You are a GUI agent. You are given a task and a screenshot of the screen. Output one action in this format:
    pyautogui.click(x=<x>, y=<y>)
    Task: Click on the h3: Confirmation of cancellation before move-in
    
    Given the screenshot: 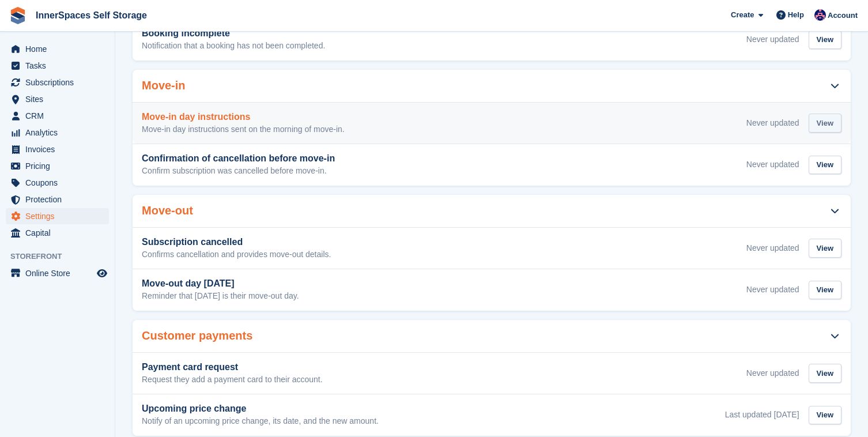 What is the action you would take?
    pyautogui.click(x=238, y=159)
    